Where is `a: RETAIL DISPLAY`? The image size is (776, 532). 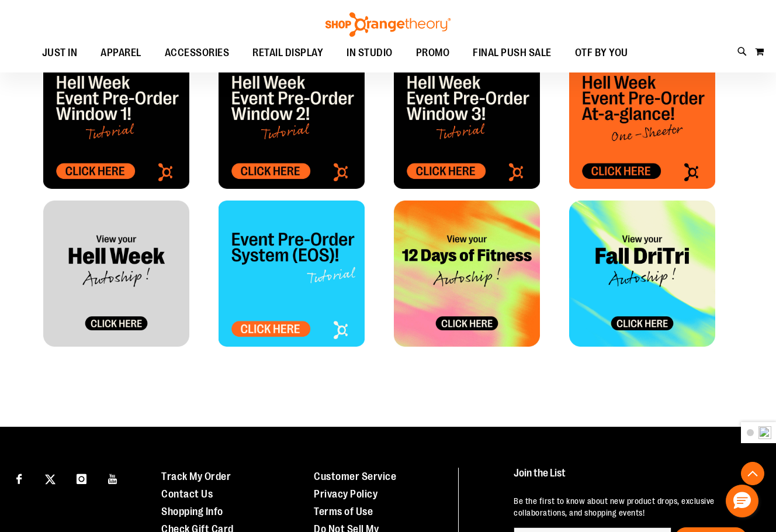 a: RETAIL DISPLAY is located at coordinates (288, 53).